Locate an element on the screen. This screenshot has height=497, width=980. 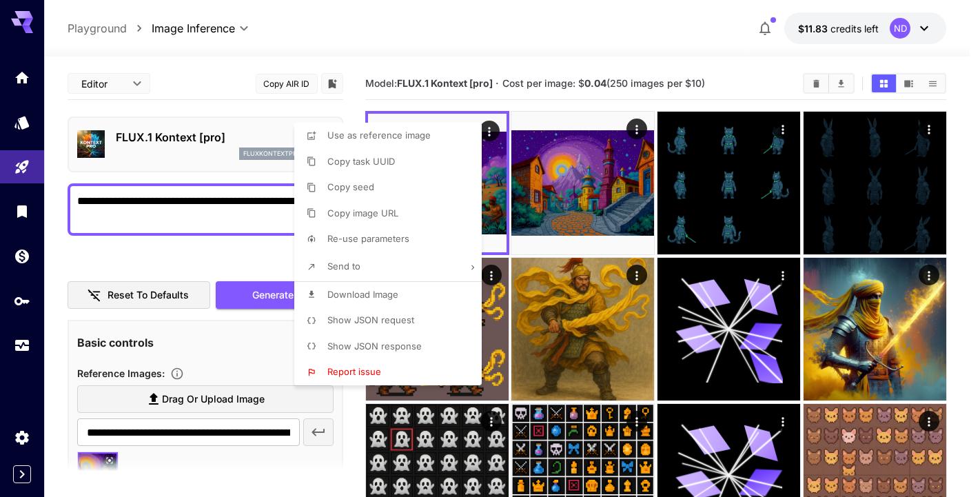
span: Report issue is located at coordinates (354, 371).